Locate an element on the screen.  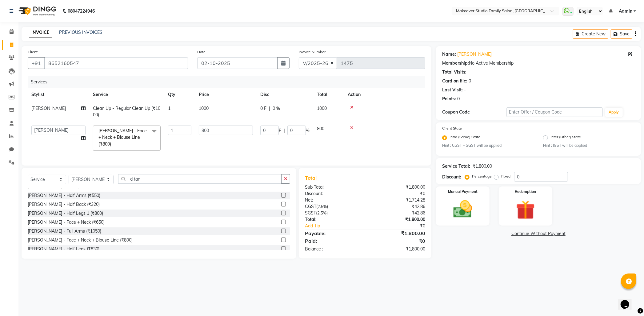
th: Qty is located at coordinates (180, 95).